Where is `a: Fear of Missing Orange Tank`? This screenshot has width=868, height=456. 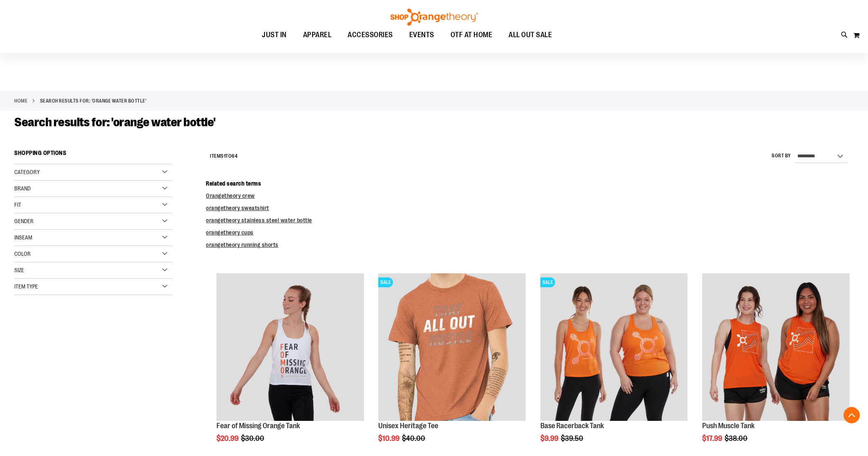 a: Fear of Missing Orange Tank is located at coordinates (258, 426).